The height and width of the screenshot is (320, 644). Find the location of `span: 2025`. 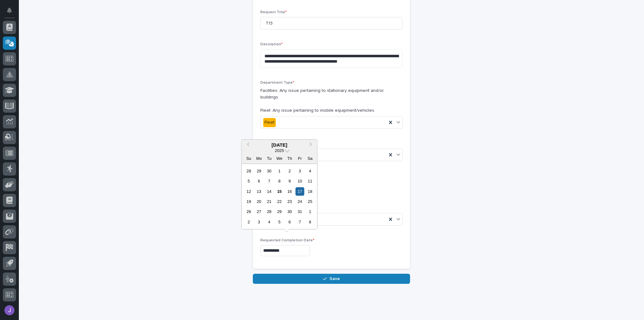

span: 2025 is located at coordinates (279, 150).